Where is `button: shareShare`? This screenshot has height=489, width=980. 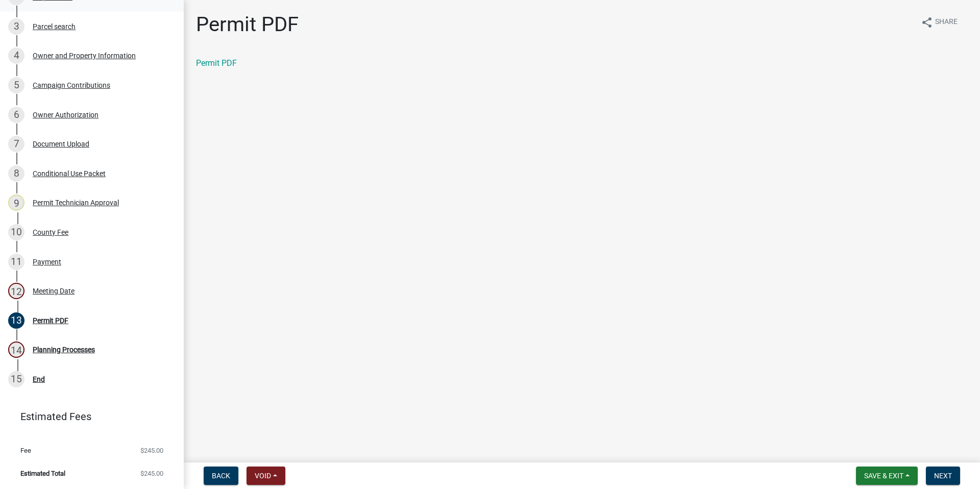 button: shareShare is located at coordinates (939, 21).